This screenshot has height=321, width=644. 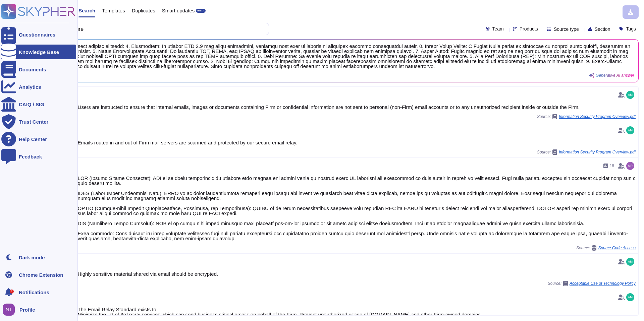 I want to click on div: Documents, so click(x=32, y=69).